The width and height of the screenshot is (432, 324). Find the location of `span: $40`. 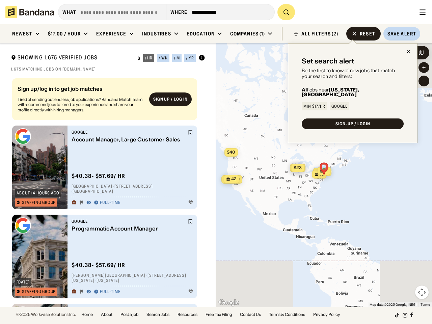

span: $40 is located at coordinates (231, 152).